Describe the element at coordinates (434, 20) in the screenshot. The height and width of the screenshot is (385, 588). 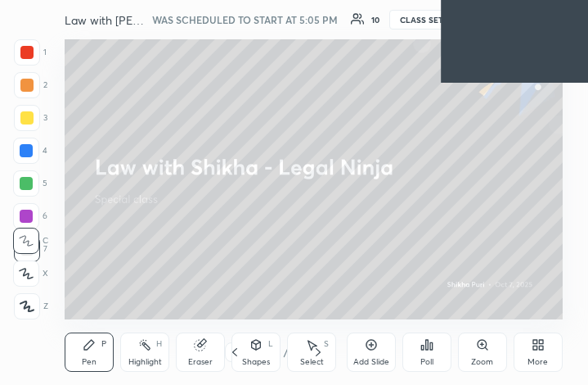
I see `button: CLASS SETTINGS` at that location.